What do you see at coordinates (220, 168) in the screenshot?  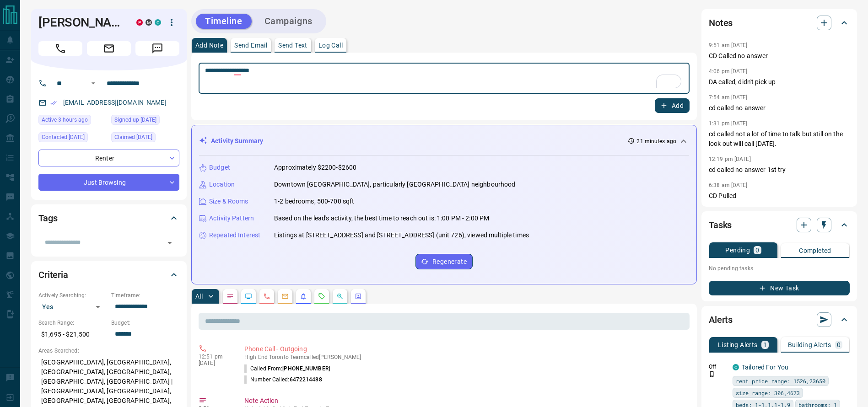 I see `p: Budget` at bounding box center [220, 168].